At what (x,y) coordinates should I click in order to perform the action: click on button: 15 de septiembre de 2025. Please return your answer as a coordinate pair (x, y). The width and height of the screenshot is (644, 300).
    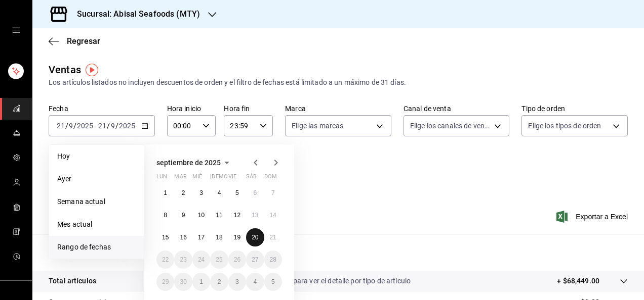
    Looking at the image, I should click on (165, 238).